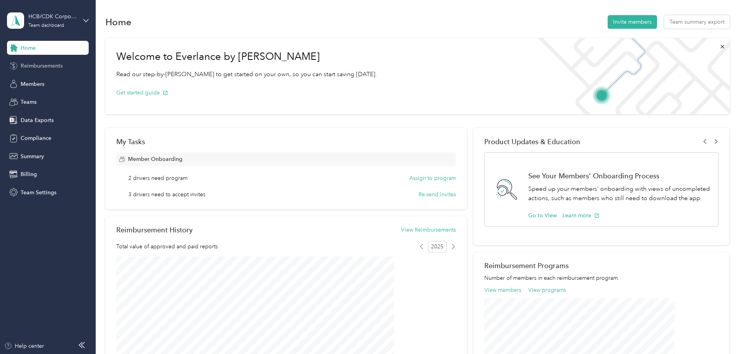 The width and height of the screenshot is (743, 354). What do you see at coordinates (142, 93) in the screenshot?
I see `button: Get started guide` at bounding box center [142, 93].